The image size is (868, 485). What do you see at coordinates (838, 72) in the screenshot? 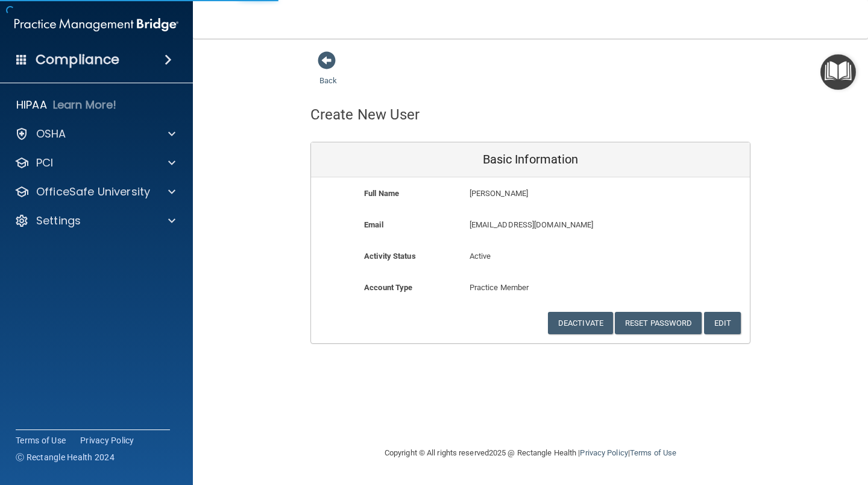
I see `button: Open Resource Center` at bounding box center [838, 72].